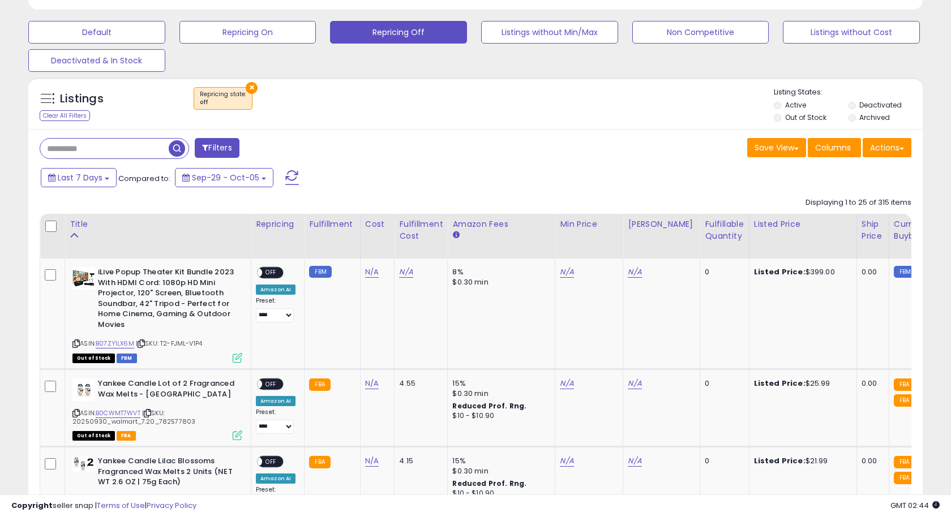  Describe the element at coordinates (217, 148) in the screenshot. I see `button: Filters` at that location.